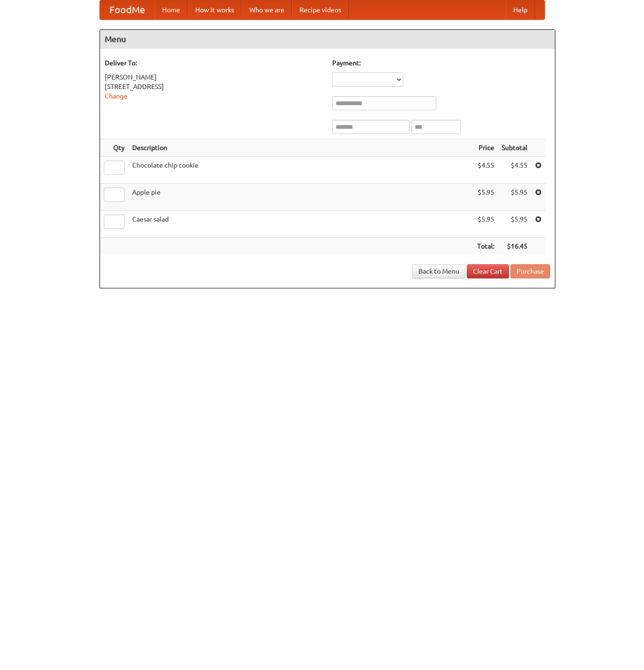 The height and width of the screenshot is (670, 644). What do you see at coordinates (321, 10) in the screenshot?
I see `a: Recipe videos` at bounding box center [321, 10].